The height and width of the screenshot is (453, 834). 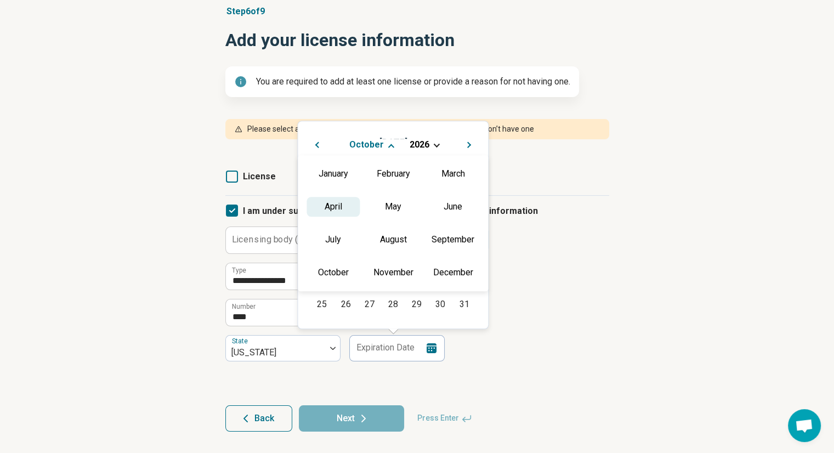 What do you see at coordinates (366, 144) in the screenshot?
I see `button: October` at bounding box center [366, 144].